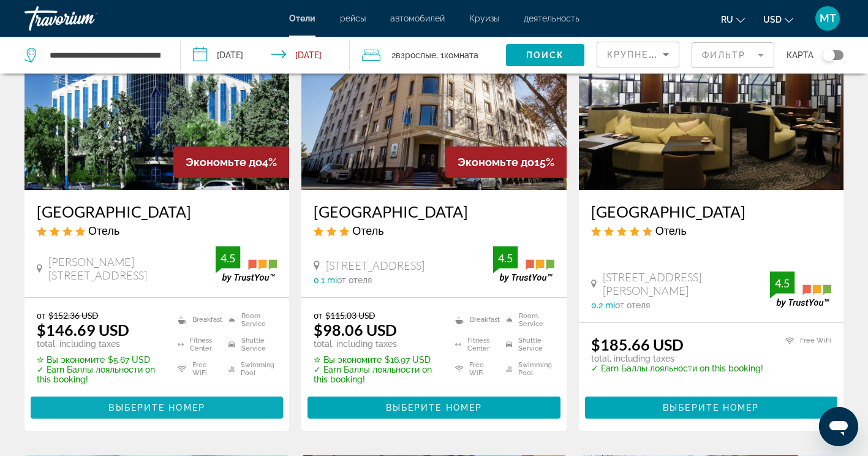 Image resolution: width=868 pixels, height=456 pixels. What do you see at coordinates (353, 18) in the screenshot?
I see `span: рейсы` at bounding box center [353, 18].